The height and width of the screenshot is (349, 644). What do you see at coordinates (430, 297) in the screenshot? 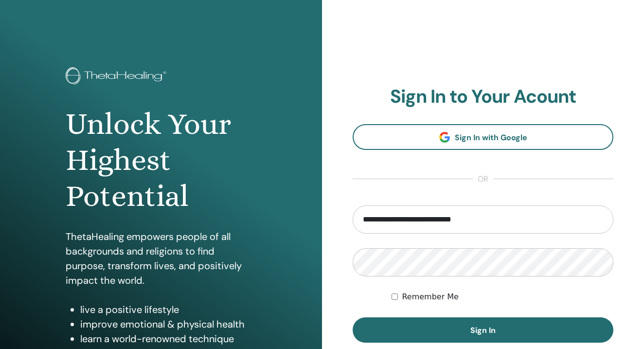
I see `label: Remember Me` at bounding box center [430, 297].